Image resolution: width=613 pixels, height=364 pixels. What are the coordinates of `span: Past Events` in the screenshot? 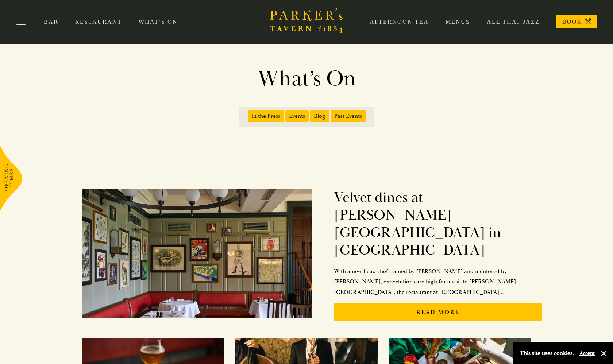 It's located at (348, 116).